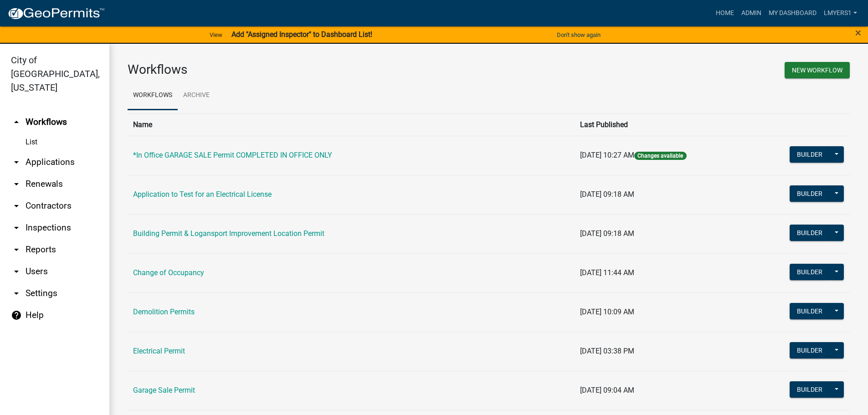 The image size is (868, 415). Describe the element at coordinates (579, 35) in the screenshot. I see `button: Don't show again` at that location.